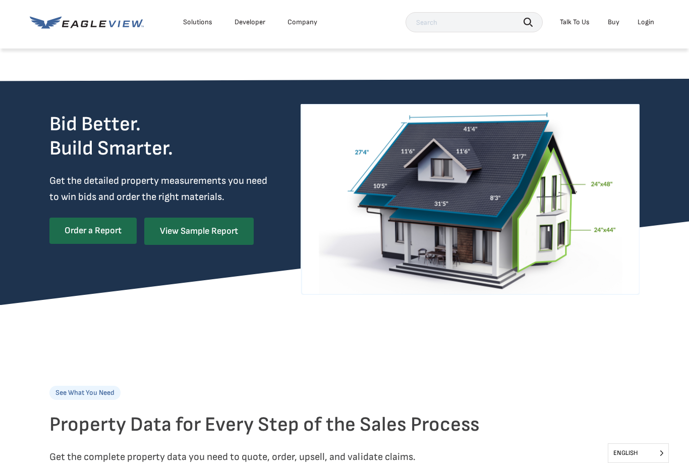 This screenshot has width=689, height=463. What do you see at coordinates (639, 453) in the screenshot?
I see `span: English` at bounding box center [639, 453].